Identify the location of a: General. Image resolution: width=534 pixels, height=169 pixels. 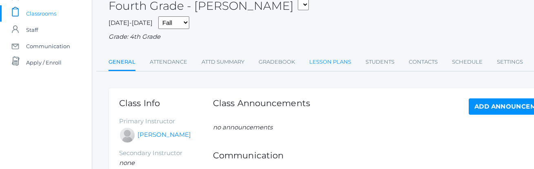
(122, 62).